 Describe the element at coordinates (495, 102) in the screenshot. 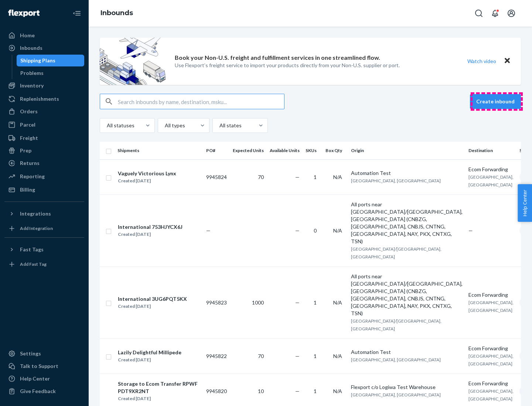

I see `button: Create inbound` at that location.